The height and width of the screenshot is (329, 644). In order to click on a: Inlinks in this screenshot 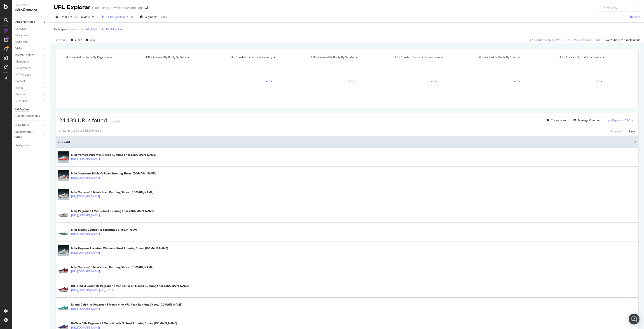, I will do `click(28, 88)`.